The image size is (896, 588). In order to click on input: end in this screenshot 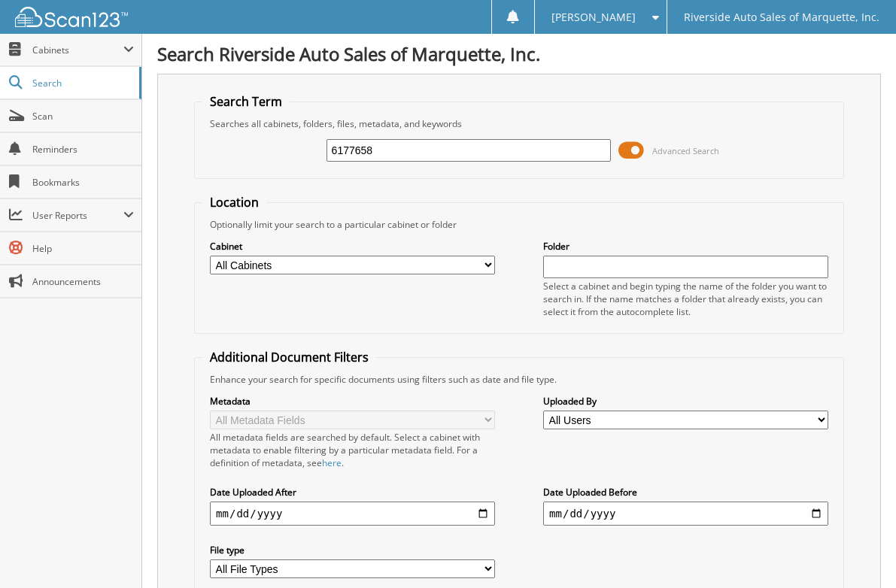, I will do `click(685, 514)`.